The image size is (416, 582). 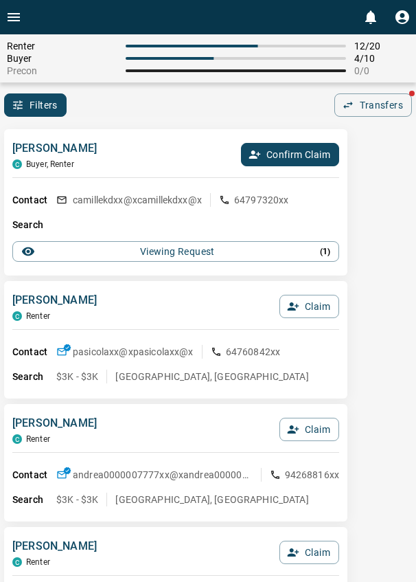 What do you see at coordinates (253, 352) in the screenshot?
I see `p: 64760842xx` at bounding box center [253, 352].